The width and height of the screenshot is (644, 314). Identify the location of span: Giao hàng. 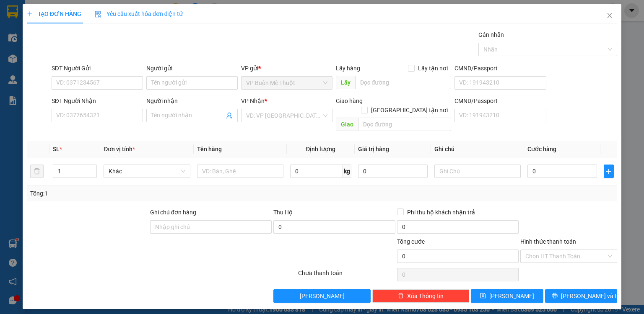
(349, 101).